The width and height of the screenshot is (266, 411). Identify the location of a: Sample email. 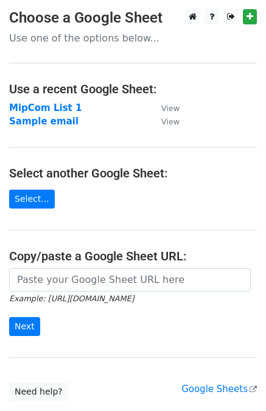
(44, 121).